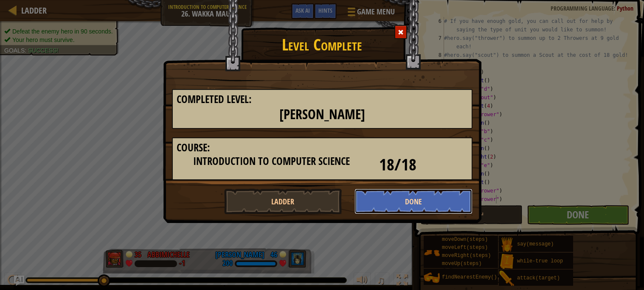 This screenshot has width=644, height=290. Describe the element at coordinates (322, 99) in the screenshot. I see `h3: Completed Level:` at that location.